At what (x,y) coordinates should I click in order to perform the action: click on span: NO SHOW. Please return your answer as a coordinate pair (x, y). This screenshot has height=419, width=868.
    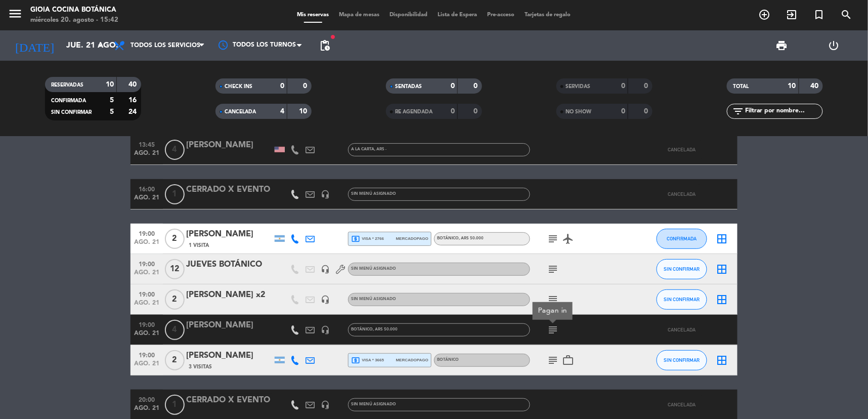
    Looking at the image, I should click on (578, 112).